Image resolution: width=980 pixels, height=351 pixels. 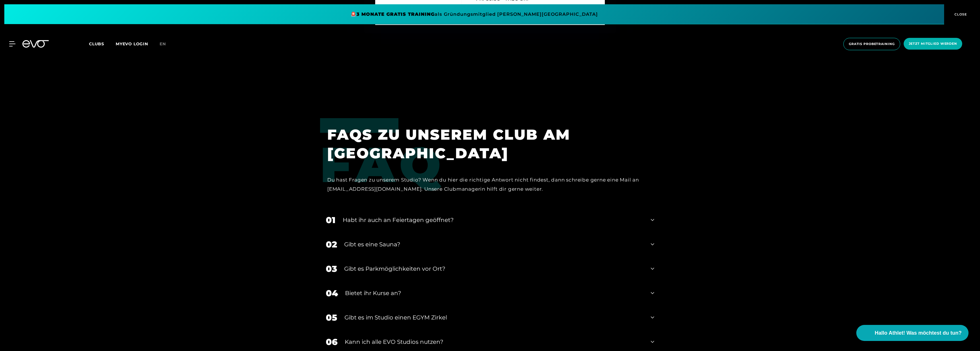 What do you see at coordinates (166, 44) in the screenshot?
I see `a: en` at bounding box center [166, 44].